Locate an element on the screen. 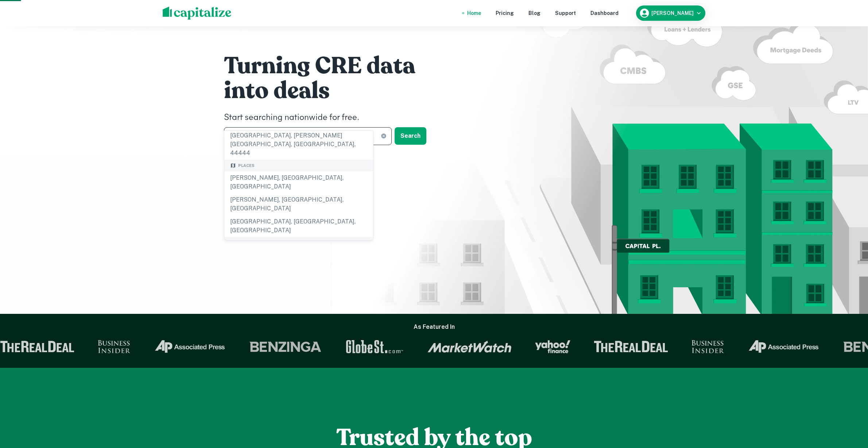  span: Lender is located at coordinates (246, 243).